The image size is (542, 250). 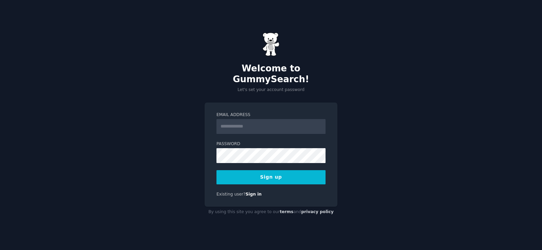 What do you see at coordinates (271, 144) in the screenshot?
I see `label: Password` at bounding box center [271, 144].